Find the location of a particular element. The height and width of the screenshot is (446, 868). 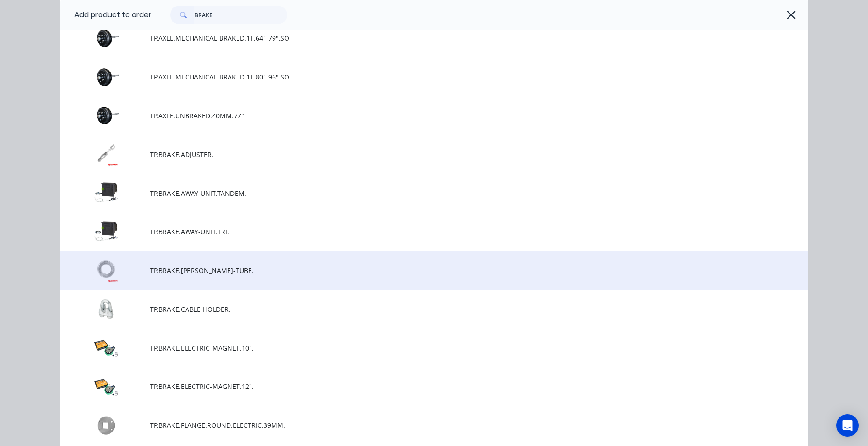

span: TP.BRAKE.ADJUSTER. is located at coordinates (413, 154).